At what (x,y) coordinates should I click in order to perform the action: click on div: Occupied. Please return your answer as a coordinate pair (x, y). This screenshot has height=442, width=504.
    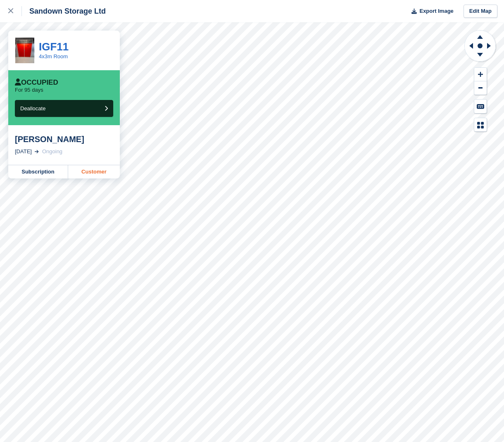
    Looking at the image, I should click on (37, 82).